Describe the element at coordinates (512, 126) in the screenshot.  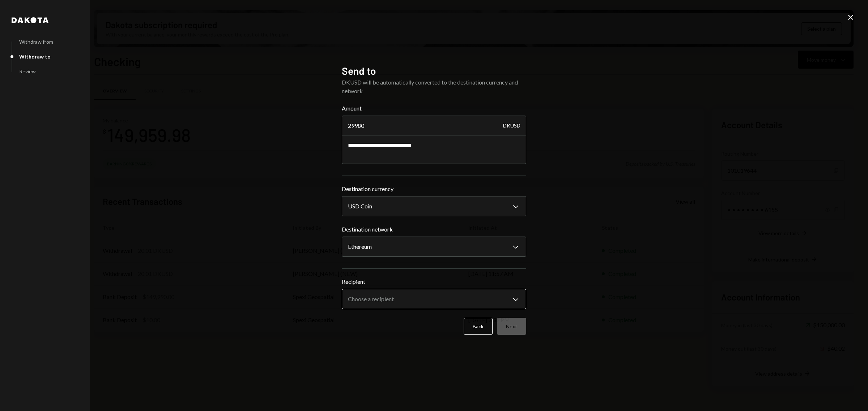
I see `div: DKUSD` at that location.